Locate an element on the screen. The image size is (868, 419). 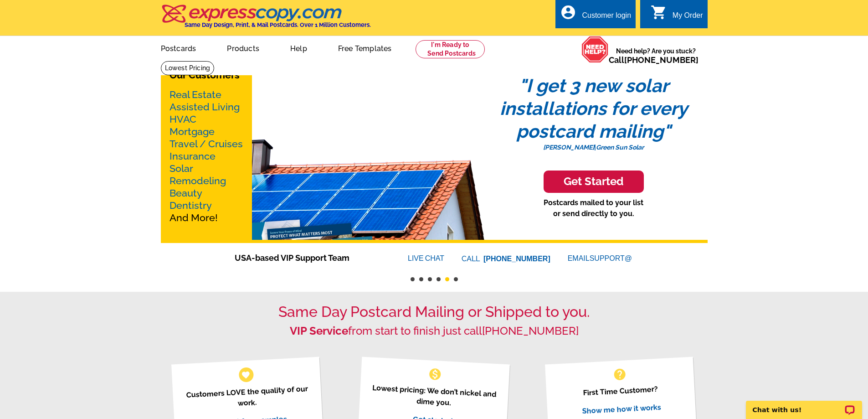
p: Lowest pricing: We don’t nickel and dime you. is located at coordinates (434, 396).